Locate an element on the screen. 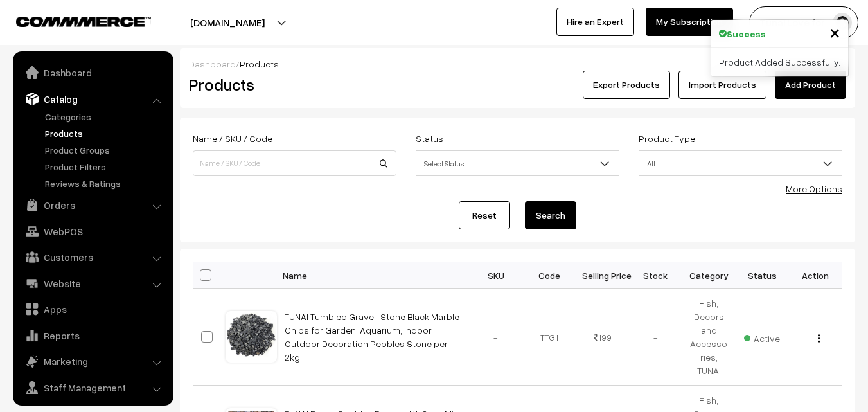 This screenshot has height=412, width=868. th: Code is located at coordinates (549, 275).